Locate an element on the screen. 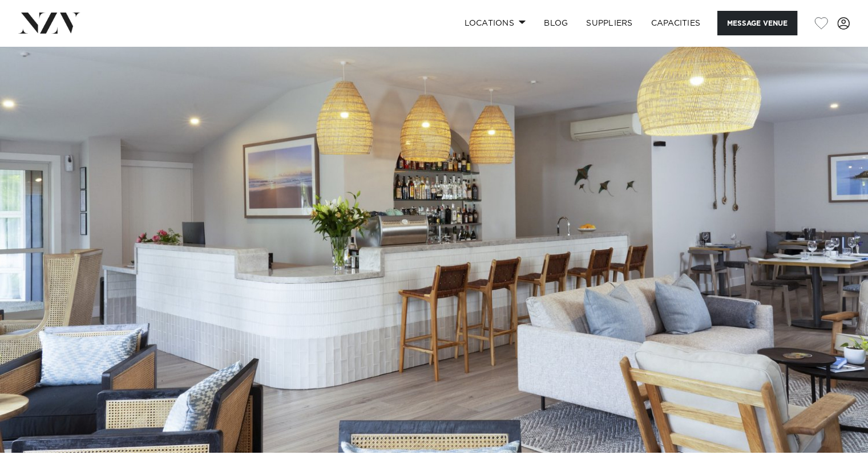 This screenshot has width=868, height=471. a: SUPPLIERS is located at coordinates (609, 23).